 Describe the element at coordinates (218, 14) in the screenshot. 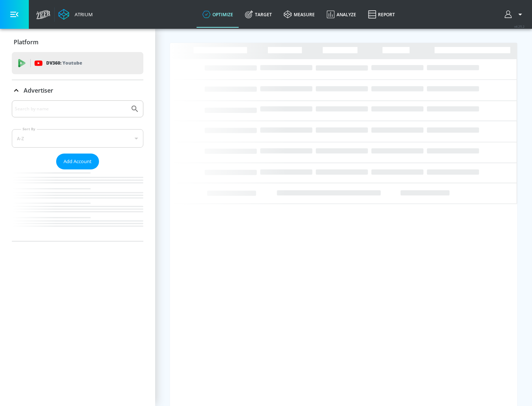

I see `a: optimize` at that location.